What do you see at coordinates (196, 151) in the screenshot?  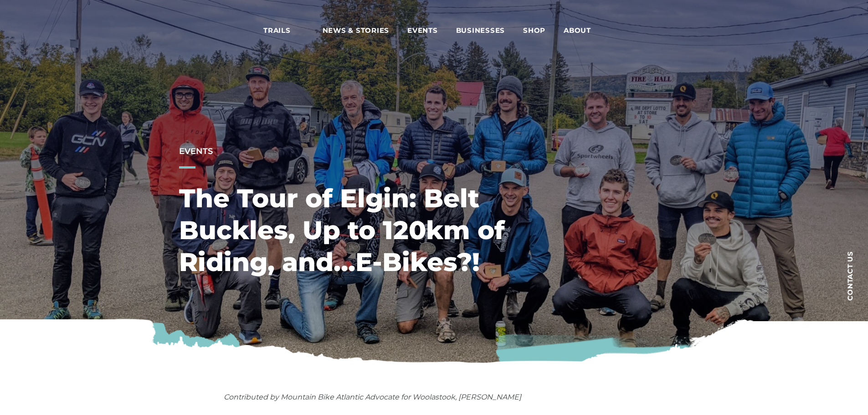 I see `a: Events` at bounding box center [196, 151].